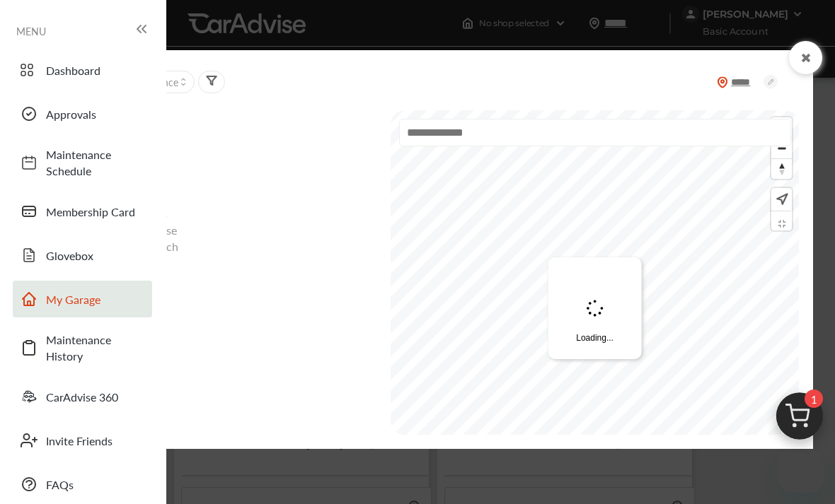  I want to click on span: Glovebox, so click(96, 255).